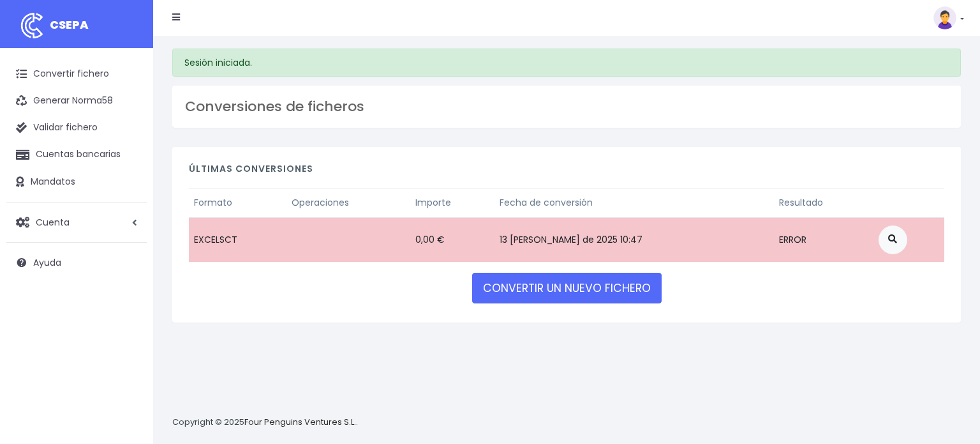  Describe the element at coordinates (77, 101) in the screenshot. I see `a: Generar Norma58` at that location.